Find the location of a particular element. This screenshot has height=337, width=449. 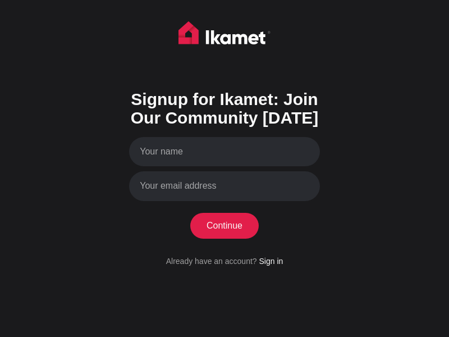

a: Sign in is located at coordinates (270, 261).